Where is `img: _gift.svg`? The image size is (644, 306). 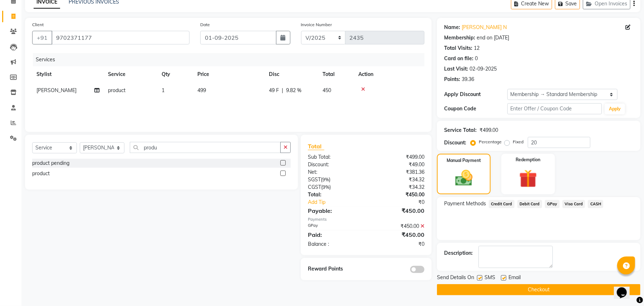 img: _gift.svg is located at coordinates (528, 178).